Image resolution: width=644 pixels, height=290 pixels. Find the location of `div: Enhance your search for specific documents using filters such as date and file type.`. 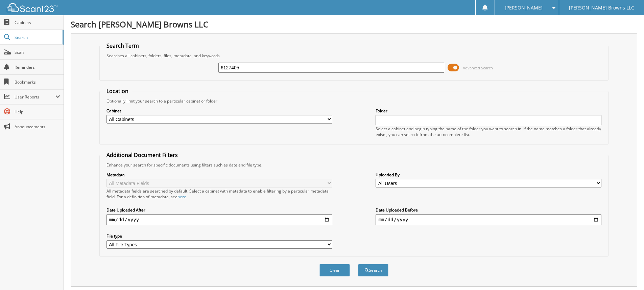

div: Enhance your search for specific documents using filters such as date and file type. is located at coordinates (354, 165).